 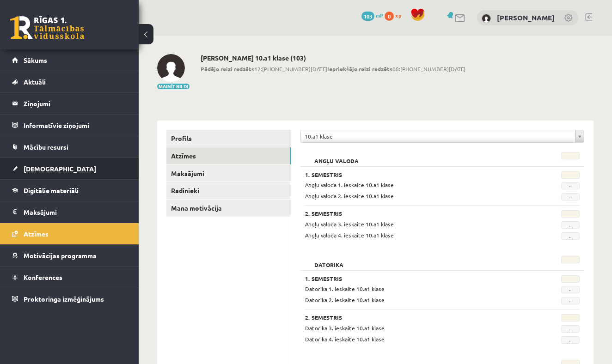 What do you see at coordinates (35, 82) in the screenshot?
I see `span: Aktuāli` at bounding box center [35, 82].